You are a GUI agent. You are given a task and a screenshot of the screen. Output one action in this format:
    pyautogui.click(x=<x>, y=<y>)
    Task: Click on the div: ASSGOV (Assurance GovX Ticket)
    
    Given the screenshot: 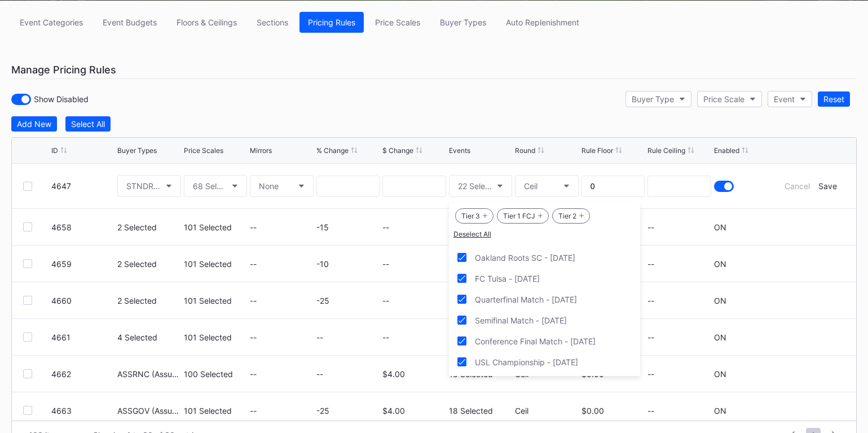 What is the action you would take?
    pyautogui.click(x=149, y=410)
    